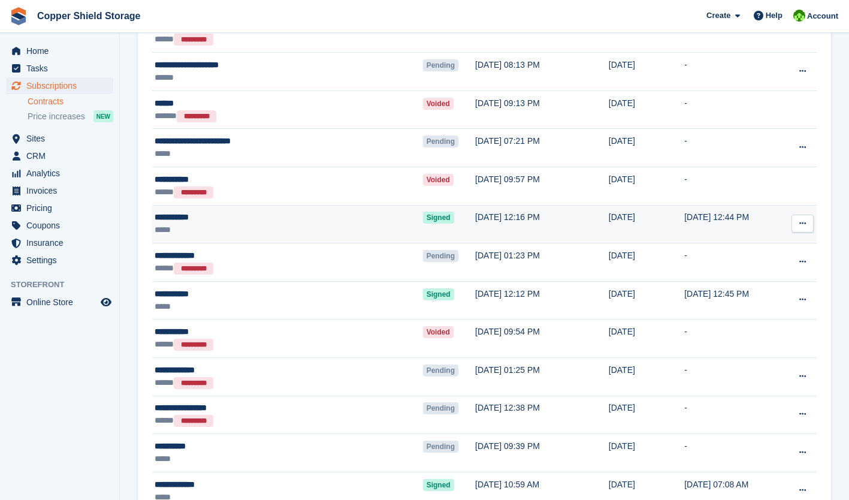  I want to click on span: Pricing, so click(62, 208).